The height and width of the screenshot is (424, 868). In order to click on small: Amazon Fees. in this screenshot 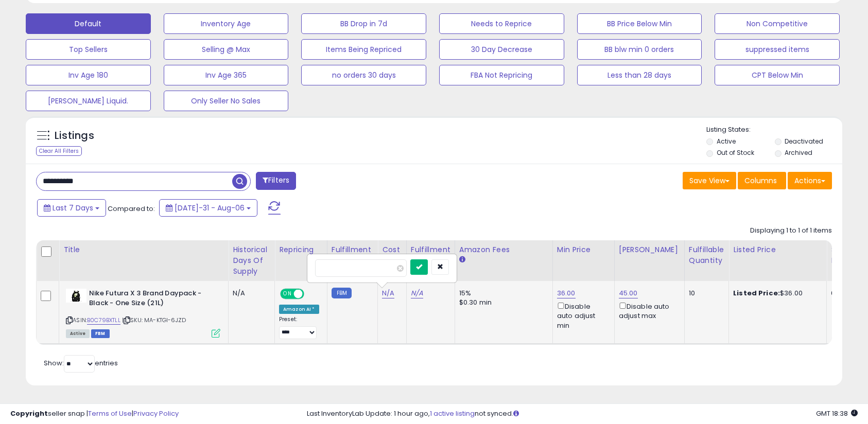, I will do `click(463, 260)`.